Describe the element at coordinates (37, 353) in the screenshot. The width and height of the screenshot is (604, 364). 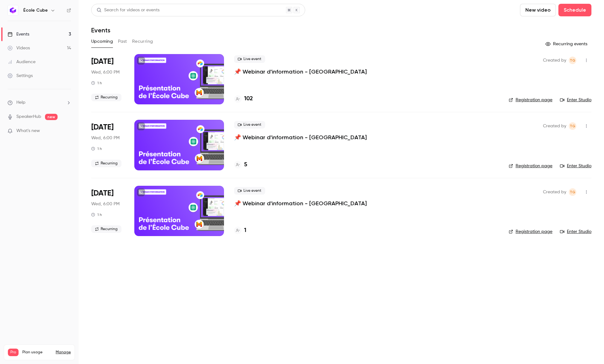
I see `span: Plan usage` at that location.